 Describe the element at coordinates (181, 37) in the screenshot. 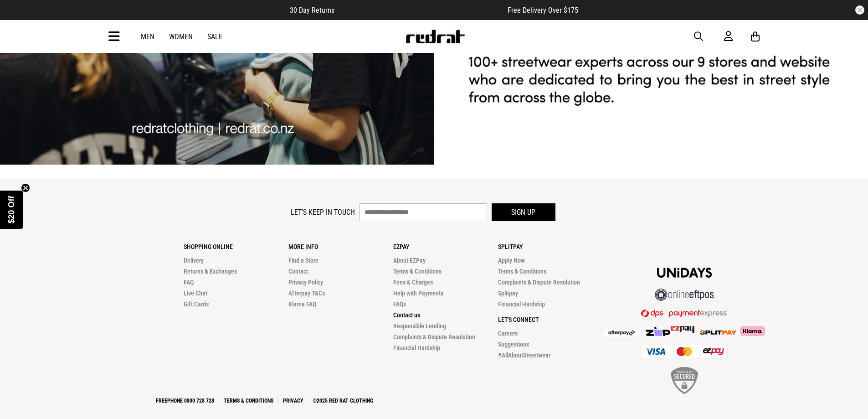

I see `a: Women` at that location.